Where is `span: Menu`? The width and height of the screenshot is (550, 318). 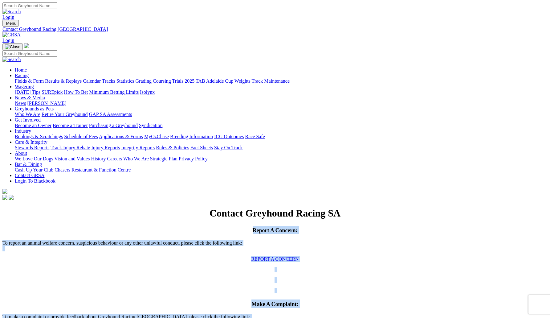
span: Menu is located at coordinates (11, 23).